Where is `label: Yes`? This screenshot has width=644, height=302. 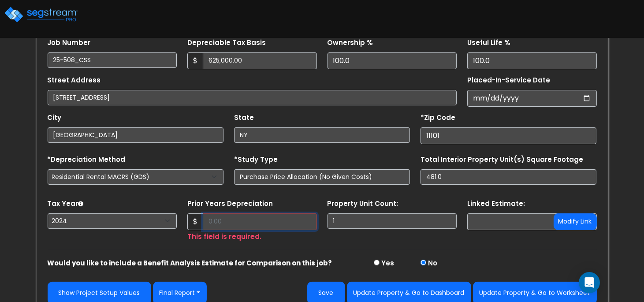 label: Yes is located at coordinates (387, 263).